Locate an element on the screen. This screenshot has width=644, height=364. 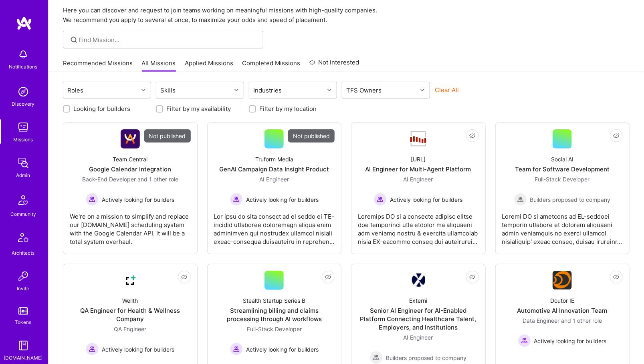
div: Automotive AI Innovation Team is located at coordinates (562, 310).